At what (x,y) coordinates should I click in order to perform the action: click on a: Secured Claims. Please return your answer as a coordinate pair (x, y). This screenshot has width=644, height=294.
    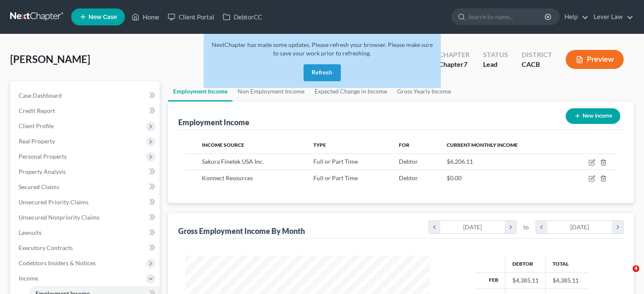
    Looking at the image, I should click on (85, 187).